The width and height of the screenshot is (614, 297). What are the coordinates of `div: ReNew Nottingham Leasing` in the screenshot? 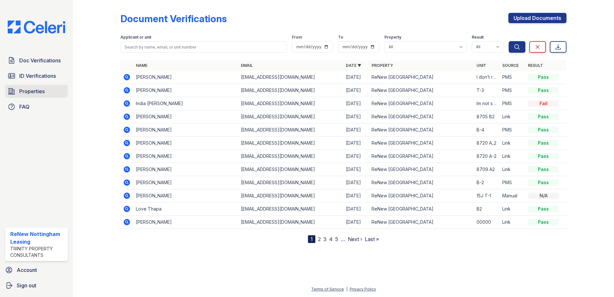 It's located at (38, 238).